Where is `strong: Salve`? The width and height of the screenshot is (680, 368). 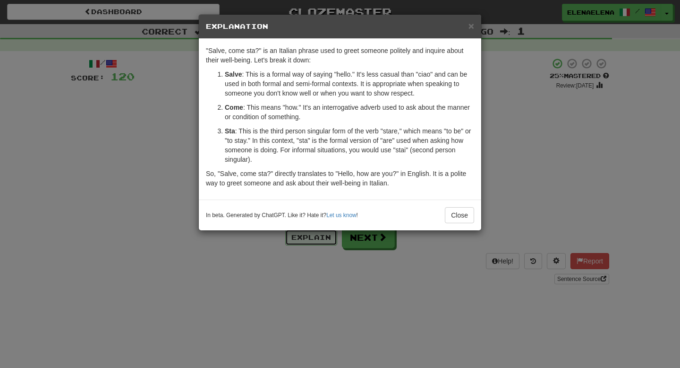 strong: Salve is located at coordinates (233, 74).